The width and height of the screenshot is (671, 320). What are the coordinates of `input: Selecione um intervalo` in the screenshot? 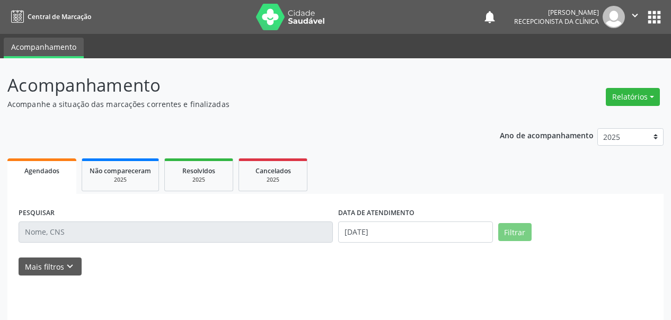 It's located at (415, 232).